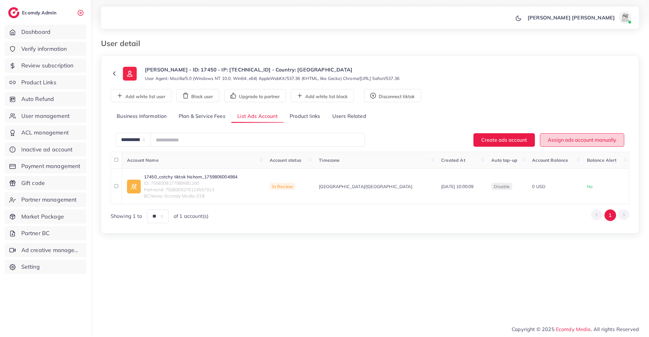  Describe the element at coordinates (501, 186) in the screenshot. I see `span: disable` at that location.